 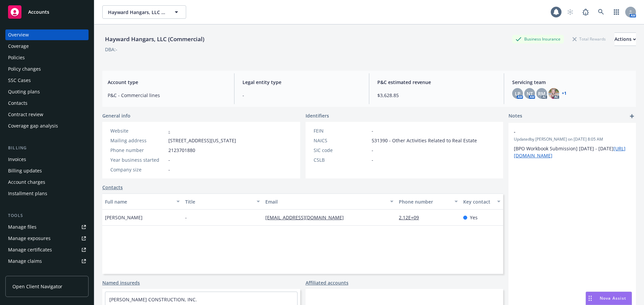 What do you see at coordinates (47, 115) in the screenshot?
I see `a: Contract review` at bounding box center [47, 115].